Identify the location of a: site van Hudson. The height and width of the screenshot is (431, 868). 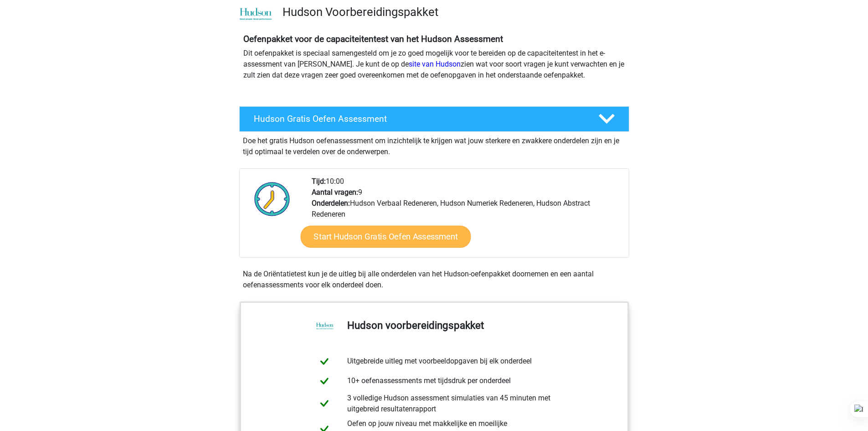
(435, 64).